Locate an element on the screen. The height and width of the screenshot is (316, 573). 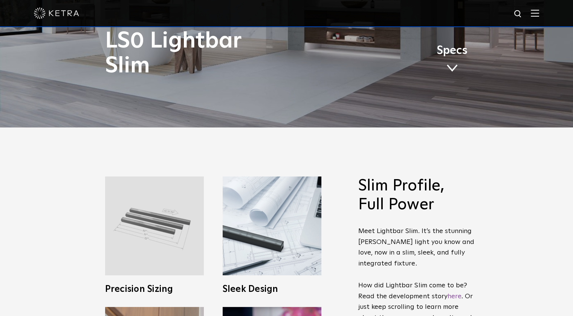
img: ketra-logo-2019-white is located at coordinates (57, 13).